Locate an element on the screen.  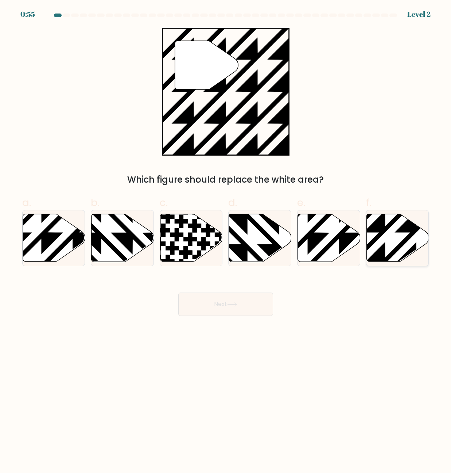
span: b. is located at coordinates (95, 202).